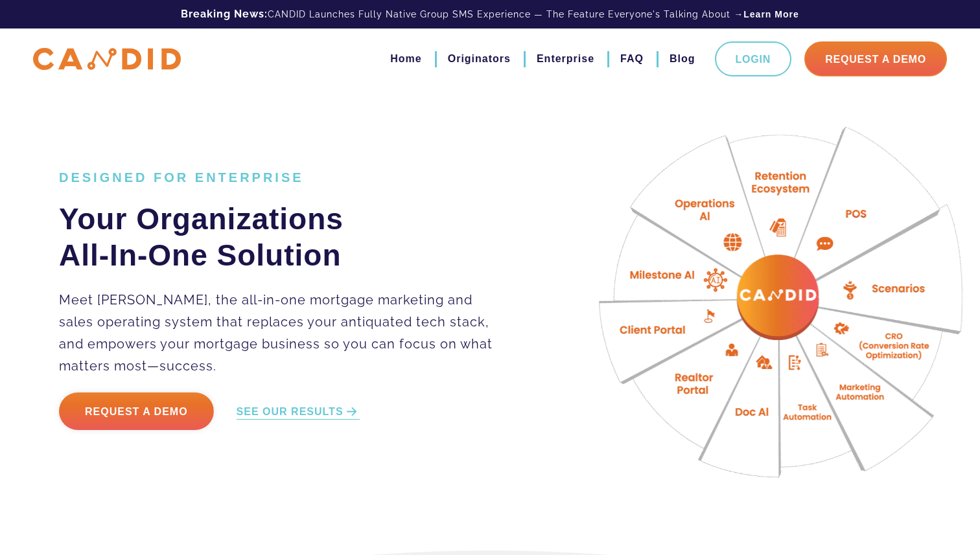  What do you see at coordinates (632, 59) in the screenshot?
I see `a: FAQ` at bounding box center [632, 59].